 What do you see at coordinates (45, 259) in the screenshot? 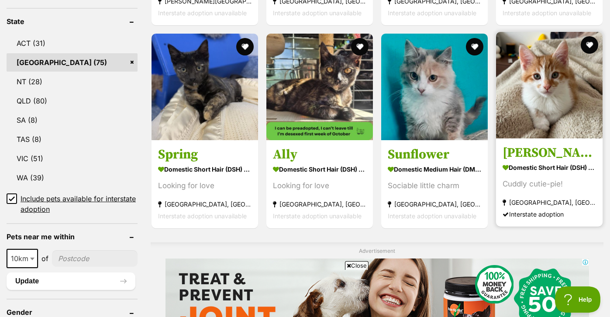
I see `span: of` at bounding box center [45, 259].